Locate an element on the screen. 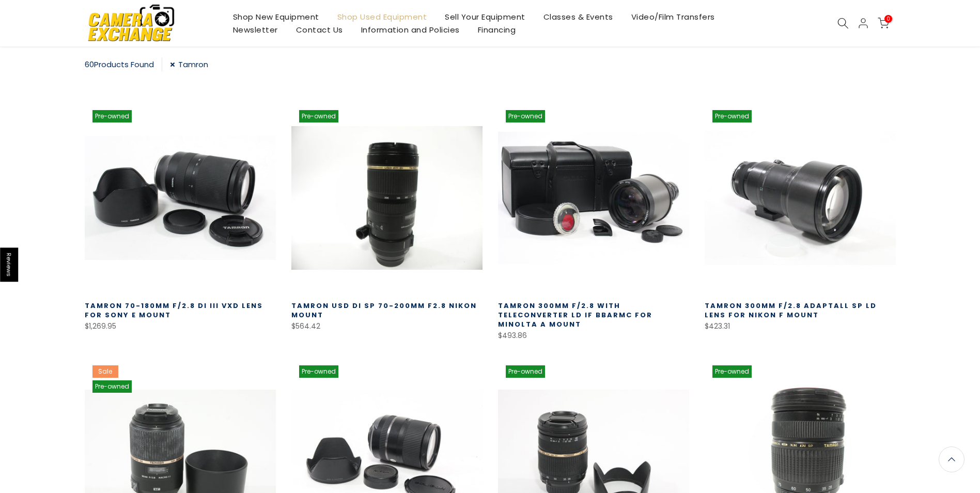 The image size is (980, 493). div: $1,269.95 is located at coordinates (180, 325).